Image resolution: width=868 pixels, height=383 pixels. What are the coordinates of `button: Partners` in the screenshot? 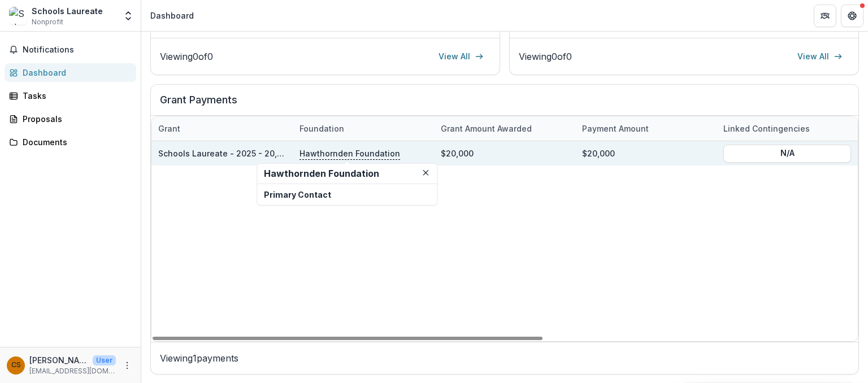 It's located at (825, 16).